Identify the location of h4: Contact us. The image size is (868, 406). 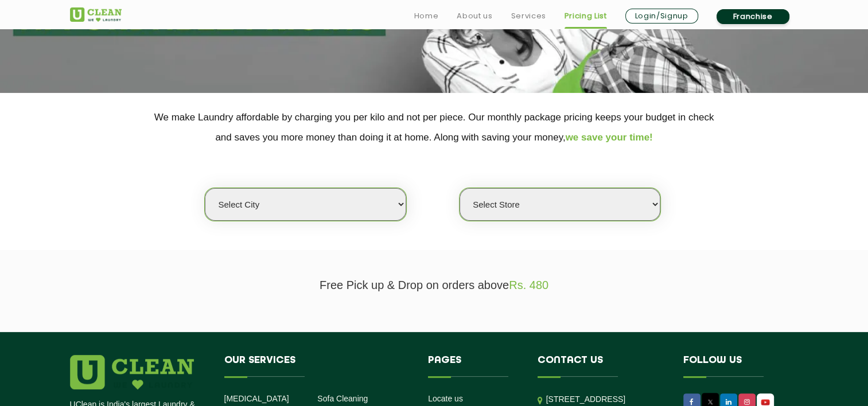
(601, 366).